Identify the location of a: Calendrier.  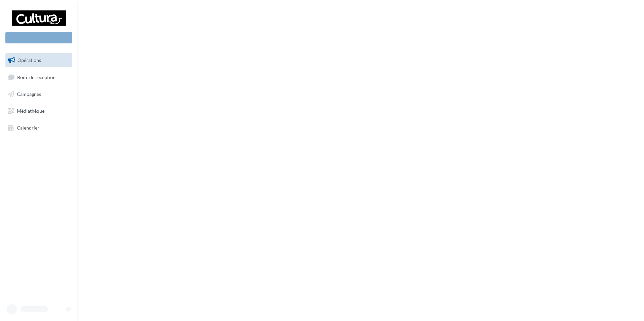
(39, 128).